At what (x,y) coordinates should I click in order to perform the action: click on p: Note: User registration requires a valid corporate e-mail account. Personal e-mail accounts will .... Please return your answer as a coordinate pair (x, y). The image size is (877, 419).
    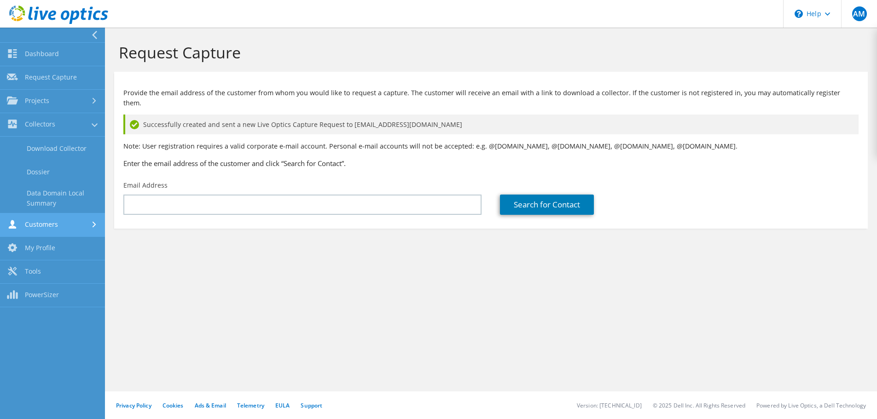
    Looking at the image, I should click on (491, 146).